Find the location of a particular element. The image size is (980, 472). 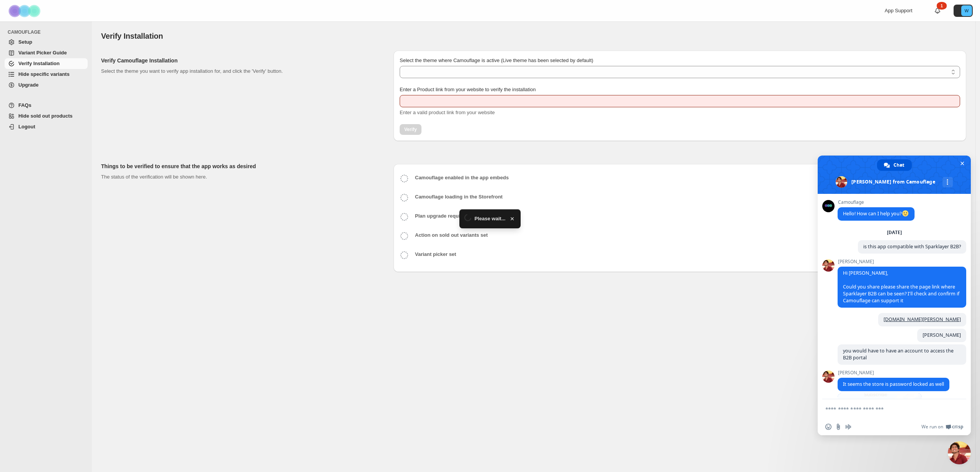

span: Enter a valid product link from your website is located at coordinates (447, 112).